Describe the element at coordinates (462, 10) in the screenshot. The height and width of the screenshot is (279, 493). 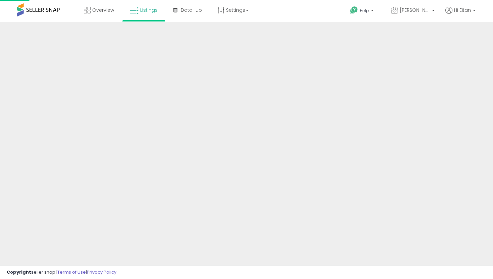
I see `span: Hi Eitan` at that location.